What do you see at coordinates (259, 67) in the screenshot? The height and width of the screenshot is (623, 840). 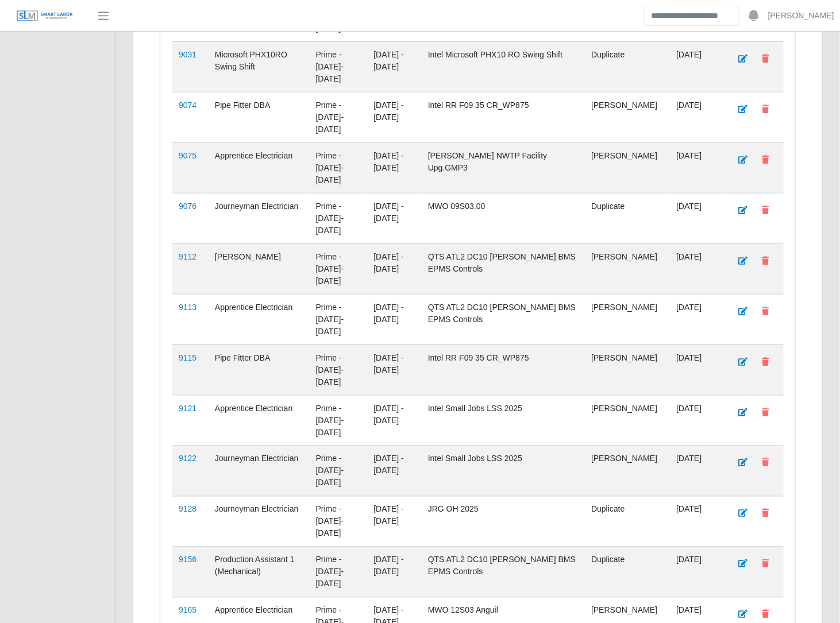 I see `td: Microsoft PHX10RO Swing Shift` at bounding box center [259, 67].